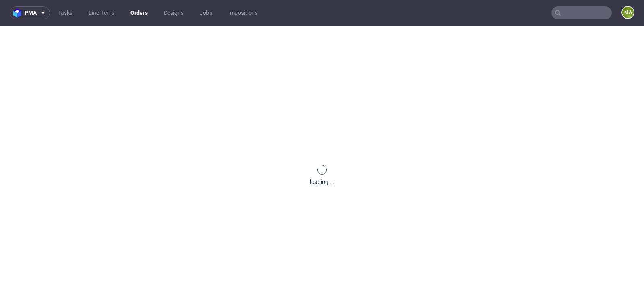 This screenshot has width=644, height=299. Describe the element at coordinates (30, 13) in the screenshot. I see `span: pma` at that location.